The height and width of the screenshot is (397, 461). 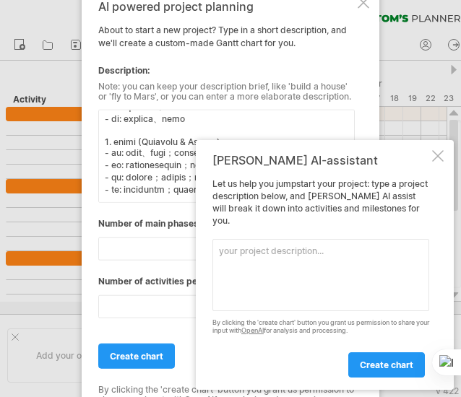 What do you see at coordinates (226, 282) in the screenshot?
I see `div: Number of activities per main phase:` at bounding box center [226, 282].